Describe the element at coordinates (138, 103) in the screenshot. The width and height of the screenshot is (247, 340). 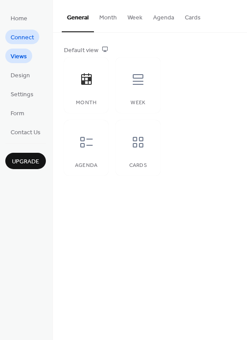
I see `div: Week` at that location.